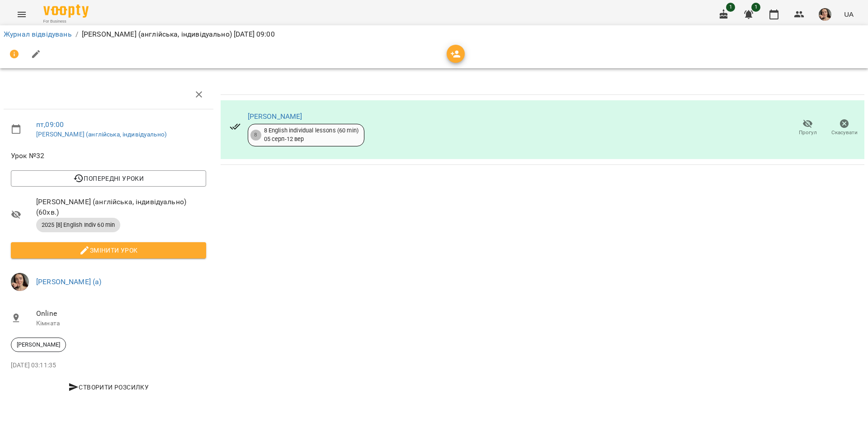 Image resolution: width=868 pixels, height=427 pixels. What do you see at coordinates (108, 179) in the screenshot?
I see `span: Попередні уроки` at bounding box center [108, 179].